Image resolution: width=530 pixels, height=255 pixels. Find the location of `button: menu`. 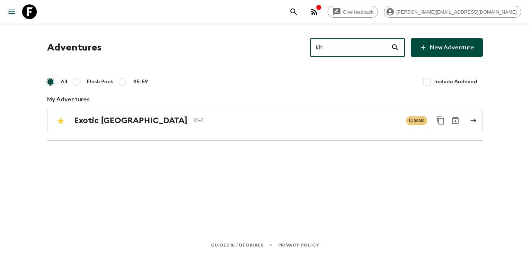

button: menu is located at coordinates (12, 12).